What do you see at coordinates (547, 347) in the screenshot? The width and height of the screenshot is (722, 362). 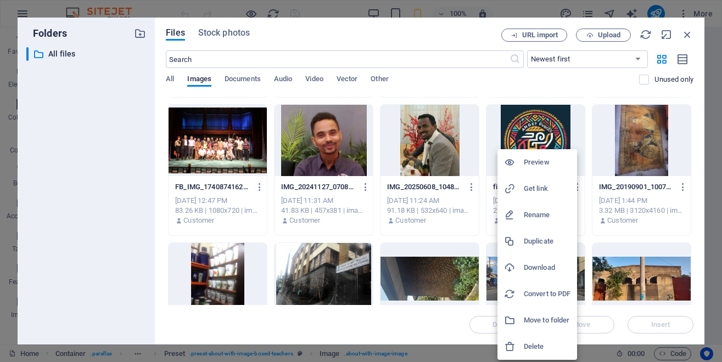 I see `h6: Delete` at bounding box center [547, 347].